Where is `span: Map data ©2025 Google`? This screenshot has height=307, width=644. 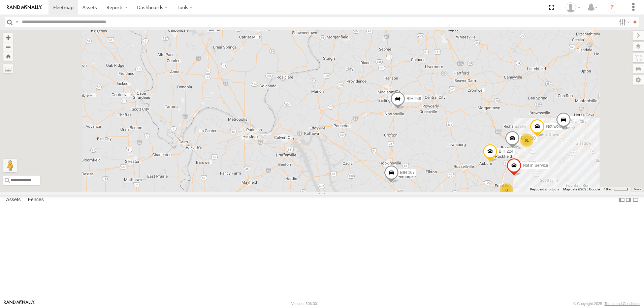
span: Map data ©2025 Google is located at coordinates (581, 189).